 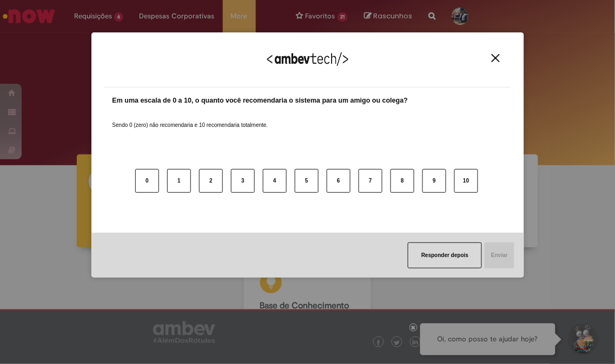 What do you see at coordinates (434, 181) in the screenshot?
I see `button: 9` at bounding box center [434, 181].